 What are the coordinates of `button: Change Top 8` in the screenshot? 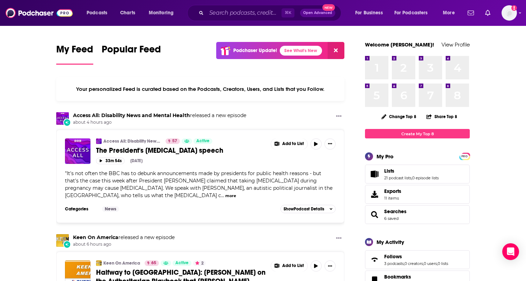 It's located at (399, 116).